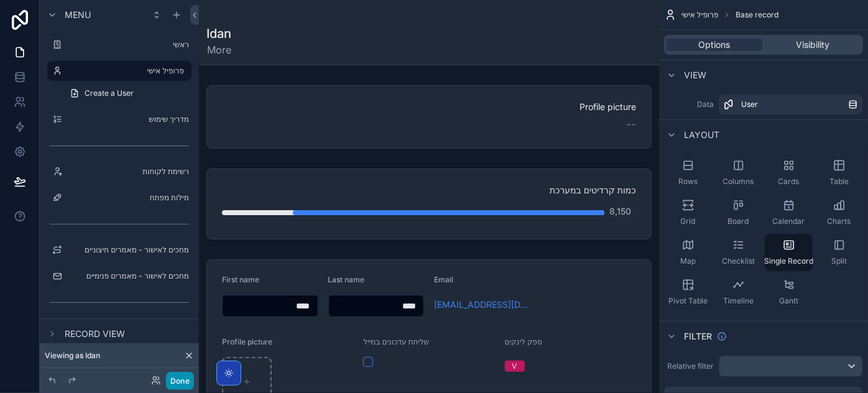 The image size is (868, 393). What do you see at coordinates (838, 172) in the screenshot?
I see `button: Table` at bounding box center [838, 172].